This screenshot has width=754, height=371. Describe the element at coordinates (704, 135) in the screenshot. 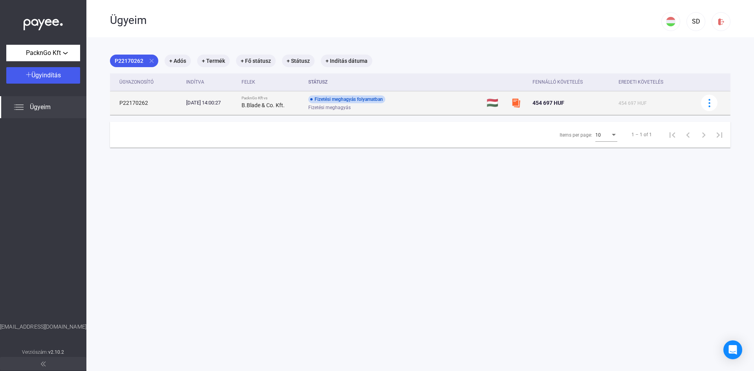

I see `button: Next page` at that location.